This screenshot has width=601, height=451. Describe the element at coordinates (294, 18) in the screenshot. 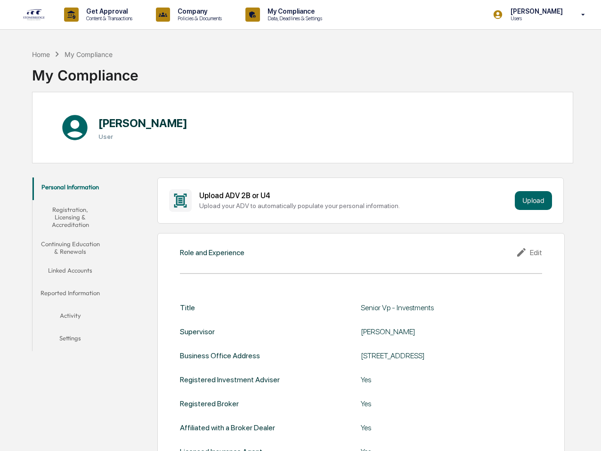

I see `p: Data, Deadlines & Settings` at that location.